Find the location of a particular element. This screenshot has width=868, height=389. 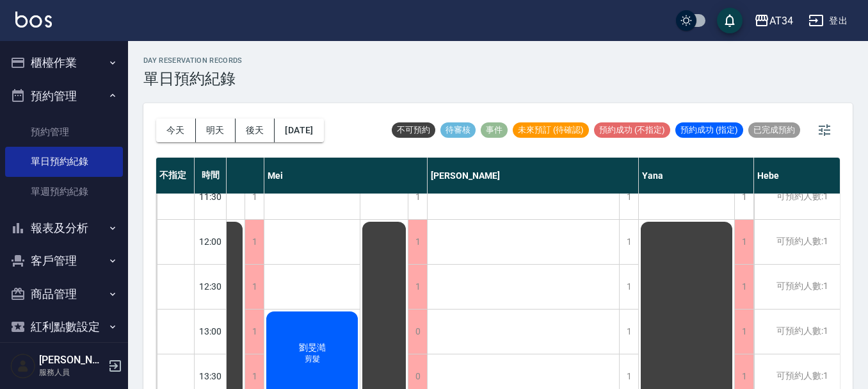

button: 今天 is located at coordinates (176, 130).